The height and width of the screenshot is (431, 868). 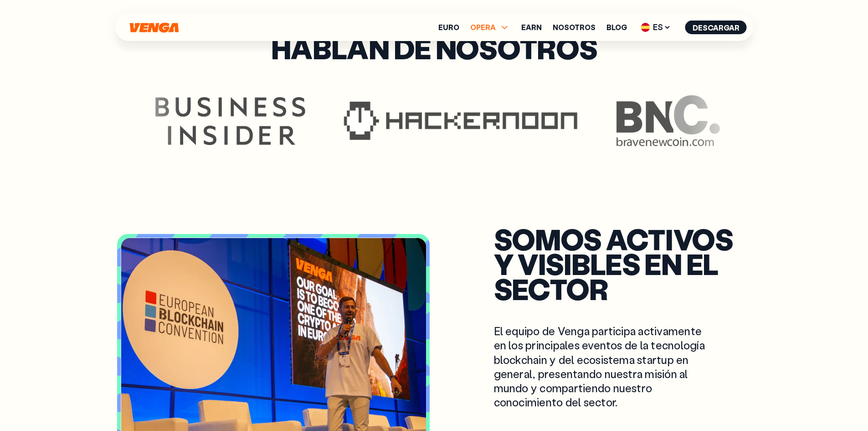 What do you see at coordinates (605, 366) in the screenshot?
I see `p: El equipo de Venga participa activamente en los principales eventos de la tecnología blockchain y...` at bounding box center [605, 366].